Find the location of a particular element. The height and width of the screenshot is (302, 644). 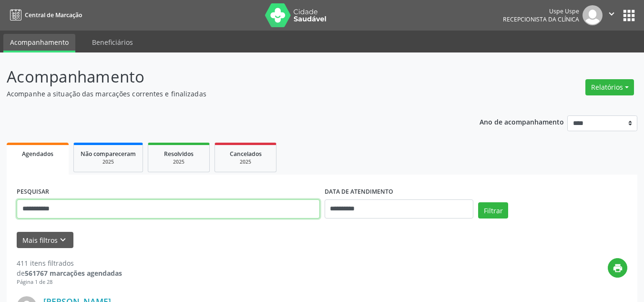

div: de is located at coordinates (69, 273).